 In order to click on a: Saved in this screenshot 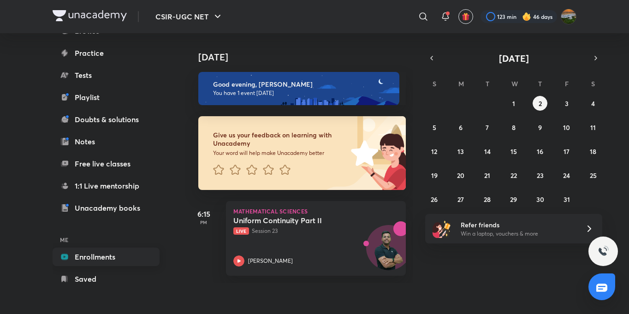, I will do `click(106, 279)`.